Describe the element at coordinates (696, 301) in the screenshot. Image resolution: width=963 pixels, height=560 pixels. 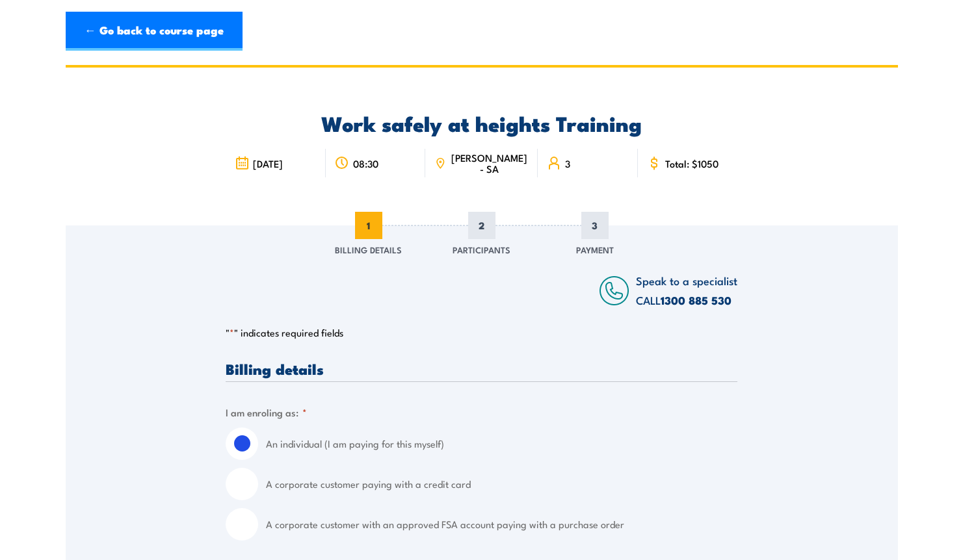
I see `a: 1300 885 530` at that location.